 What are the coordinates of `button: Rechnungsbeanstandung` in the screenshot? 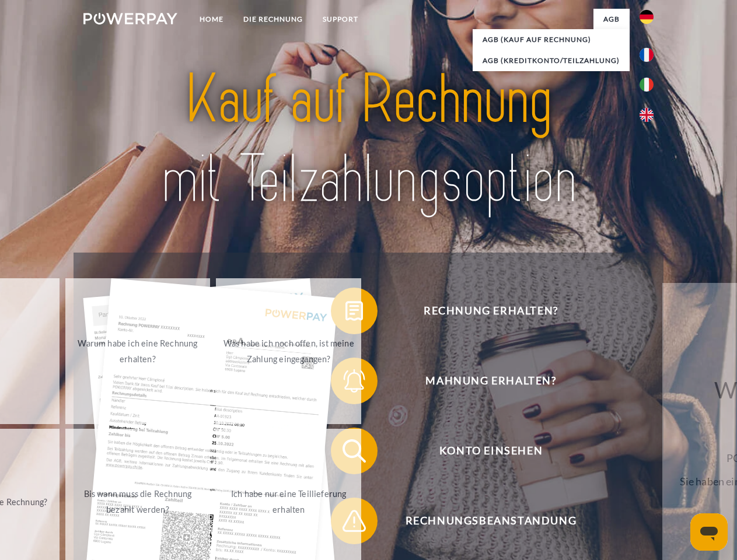 It's located at (483, 521).